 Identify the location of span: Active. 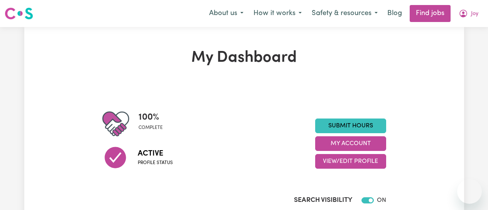
(155, 154).